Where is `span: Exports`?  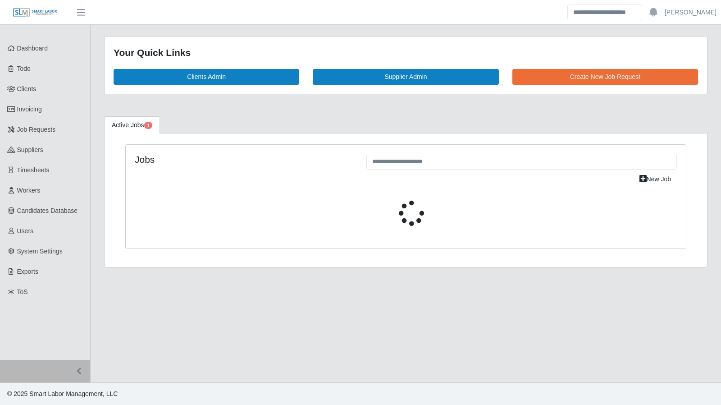 span: Exports is located at coordinates (27, 271).